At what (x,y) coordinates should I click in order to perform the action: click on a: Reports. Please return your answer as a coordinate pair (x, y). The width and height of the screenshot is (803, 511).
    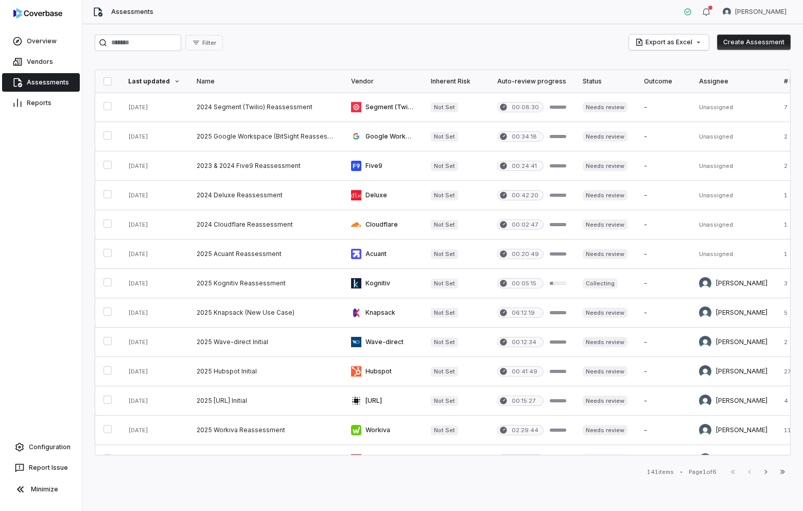
    Looking at the image, I should click on (41, 103).